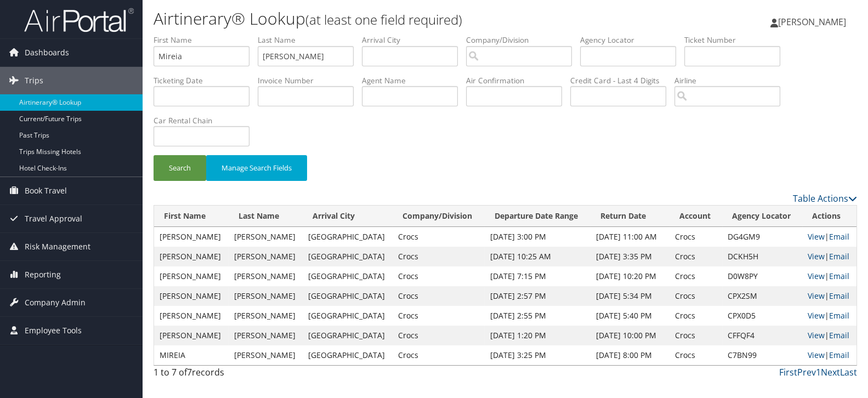  Describe the element at coordinates (537, 216) in the screenshot. I see `th: Departure Date Range: activate to sort column ascending` at that location.